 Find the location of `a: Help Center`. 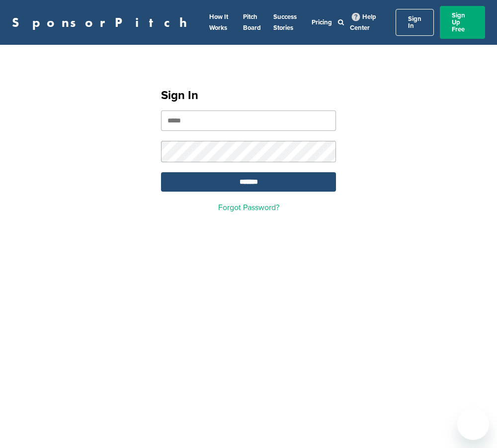

a: Help Center is located at coordinates (363, 23).